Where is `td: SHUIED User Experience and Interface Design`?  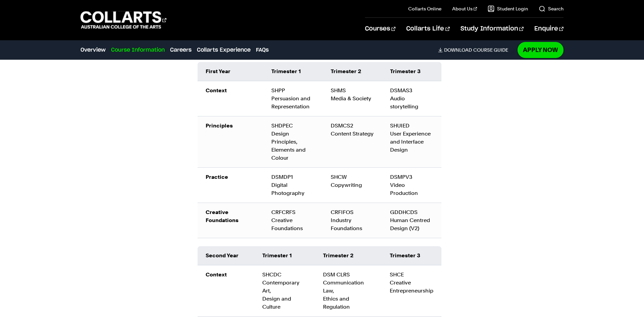
td: SHUIED User Experience and Interface Design is located at coordinates (412, 142).